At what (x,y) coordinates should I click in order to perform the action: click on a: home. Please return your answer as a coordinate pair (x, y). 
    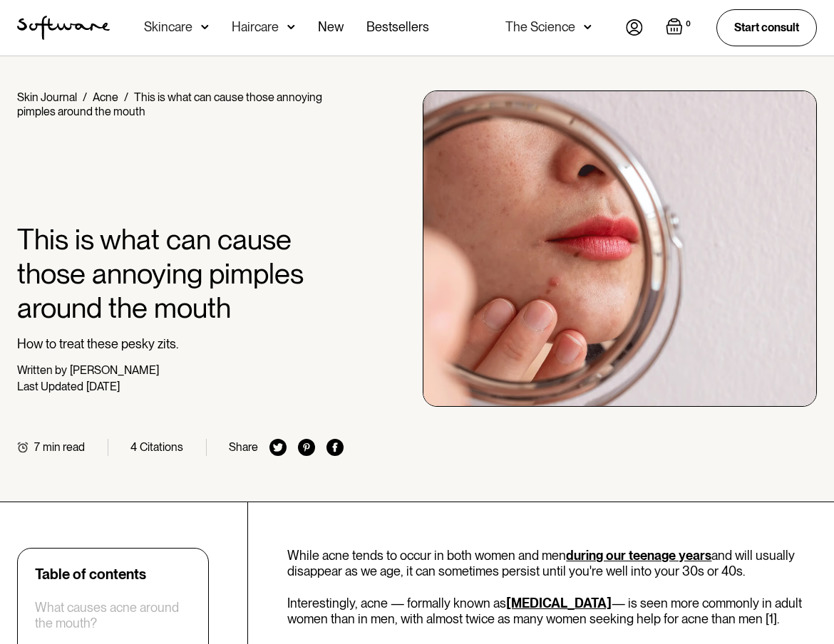
    Looking at the image, I should click on (63, 28).